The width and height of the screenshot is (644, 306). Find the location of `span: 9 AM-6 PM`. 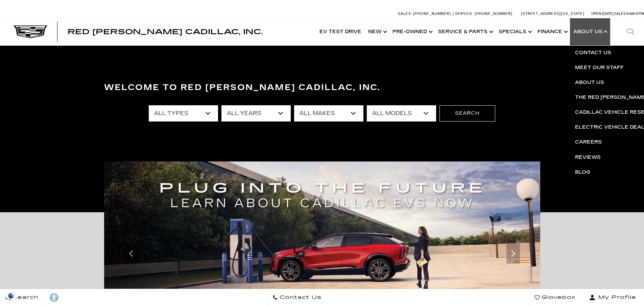

span: 9 AM-6 PM is located at coordinates (635, 14).